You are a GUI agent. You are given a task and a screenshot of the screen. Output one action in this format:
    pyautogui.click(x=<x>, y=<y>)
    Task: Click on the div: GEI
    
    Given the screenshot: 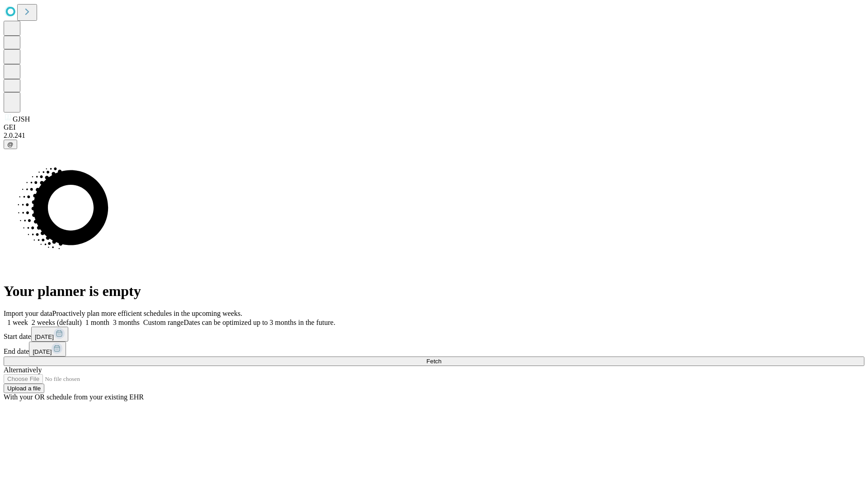 What is the action you would take?
    pyautogui.click(x=434, y=128)
    